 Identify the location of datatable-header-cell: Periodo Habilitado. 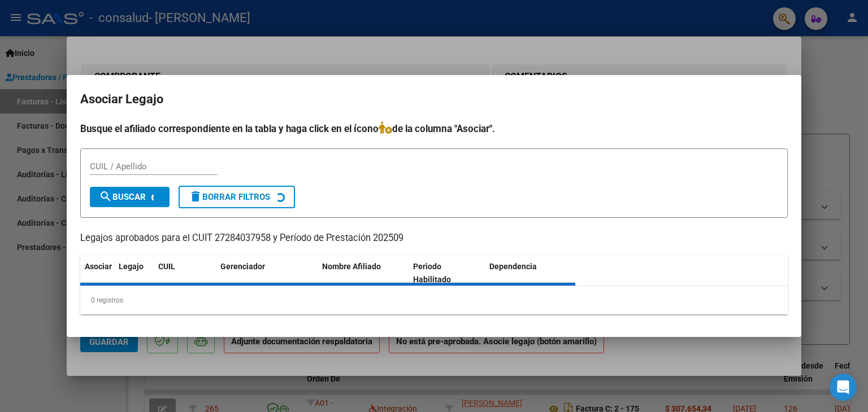
(446, 273).